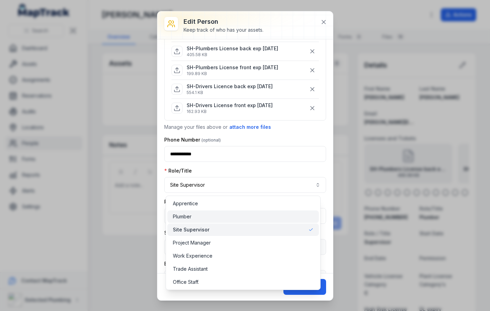 The image size is (490, 311). What do you see at coordinates (186, 282) in the screenshot?
I see `span: Office Staff.` at bounding box center [186, 282].